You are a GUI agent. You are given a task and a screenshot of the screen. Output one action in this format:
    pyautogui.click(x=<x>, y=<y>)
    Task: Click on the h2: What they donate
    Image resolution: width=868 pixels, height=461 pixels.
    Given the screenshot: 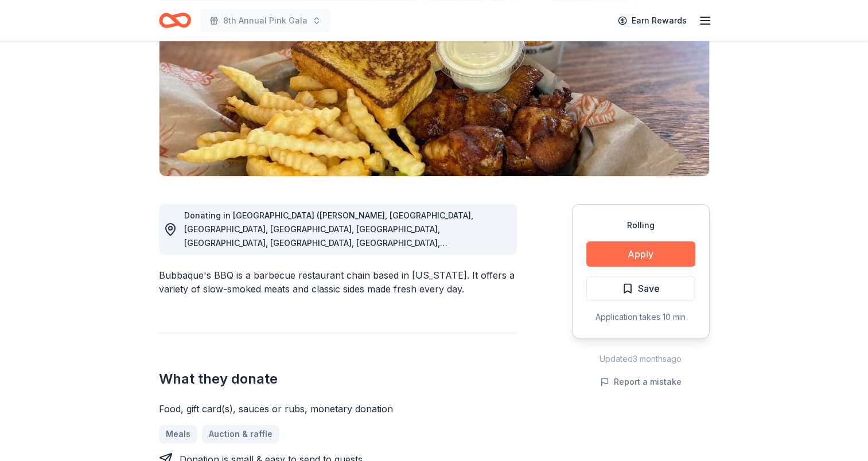 What is the action you would take?
    pyautogui.click(x=338, y=379)
    